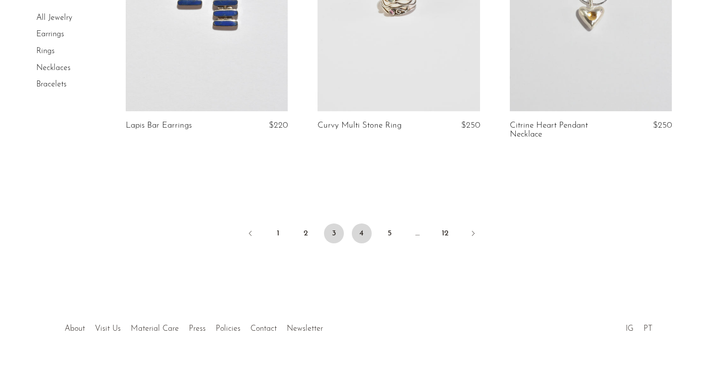 The height and width of the screenshot is (367, 723). What do you see at coordinates (194, 326) in the screenshot?
I see `ul: Quick links` at bounding box center [194, 326].